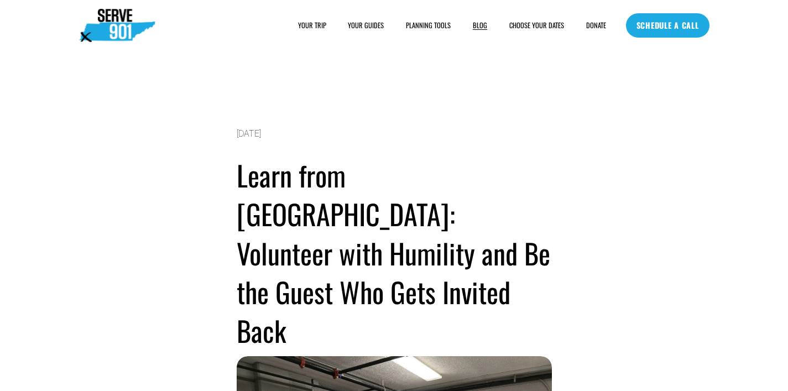 Image resolution: width=788 pixels, height=391 pixels. What do you see at coordinates (428, 25) in the screenshot?
I see `span: PLANNING TOOLS` at bounding box center [428, 25].